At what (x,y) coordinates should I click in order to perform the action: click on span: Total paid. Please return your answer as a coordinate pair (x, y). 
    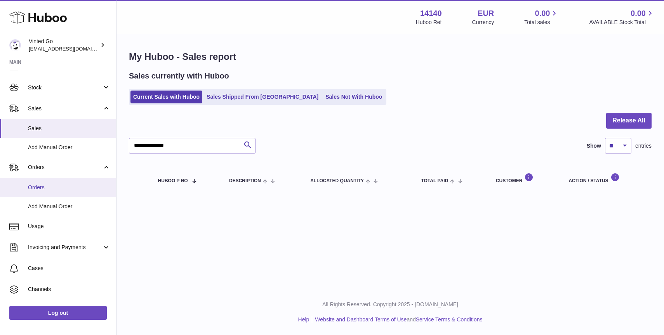
    Looking at the image, I should click on (435, 181).